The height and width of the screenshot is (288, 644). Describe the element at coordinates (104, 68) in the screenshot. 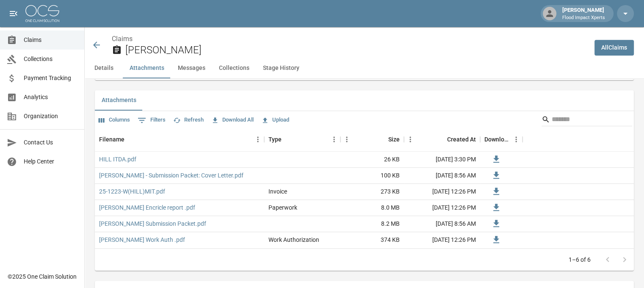

I see `button: Details` at that location.